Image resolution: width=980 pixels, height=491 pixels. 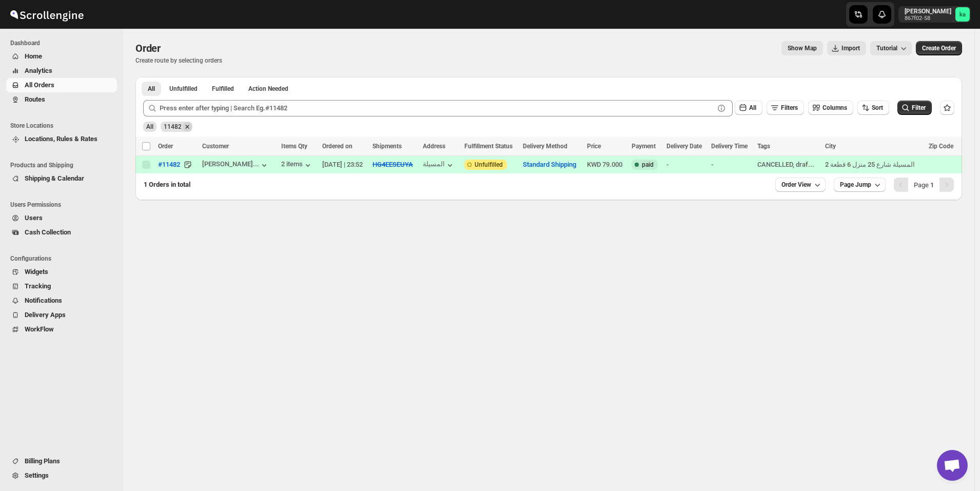 What do you see at coordinates (40, 85) in the screenshot?
I see `span: All Orders` at bounding box center [40, 85].